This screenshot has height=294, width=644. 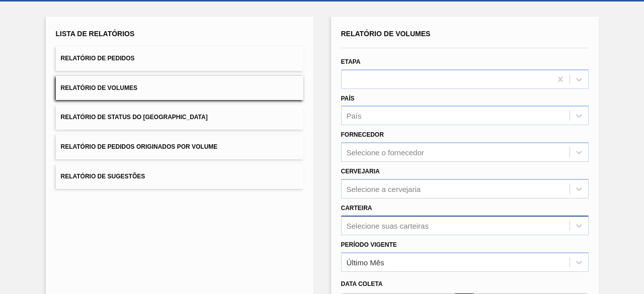 What do you see at coordinates (140, 147) in the screenshot?
I see `span: Relatório de Pedidos Originados por Volume` at bounding box center [140, 147].